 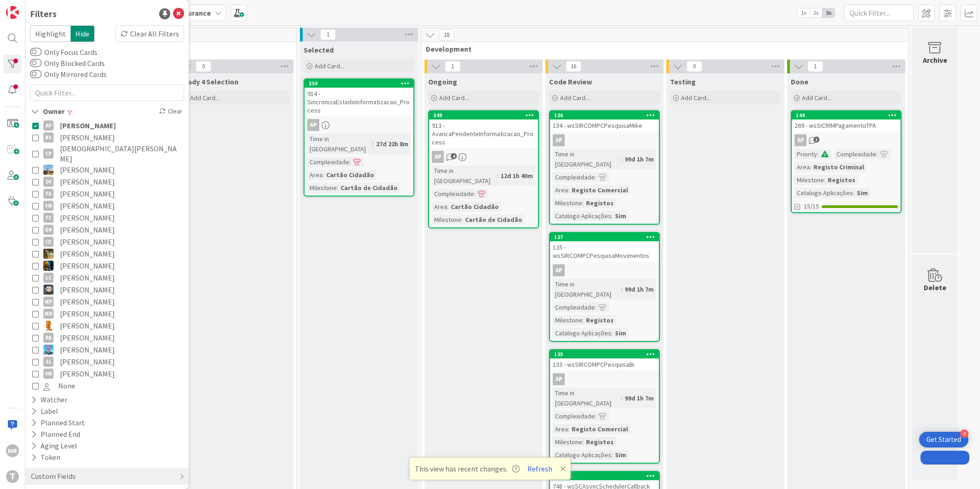 What do you see at coordinates (483, 130) in the screenshot?
I see `div: 349913 - AvancaPendenteInformatizacao_Process` at bounding box center [483, 130].